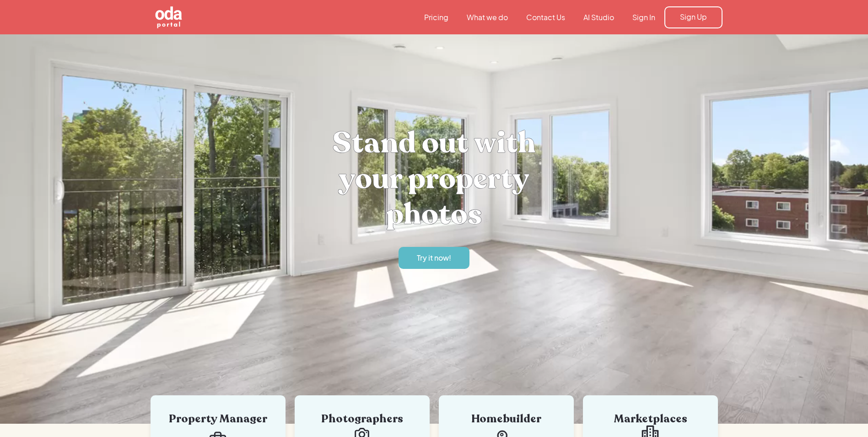 The width and height of the screenshot is (868, 437). What do you see at coordinates (693, 17) in the screenshot?
I see `div: Sign Up` at bounding box center [693, 17].